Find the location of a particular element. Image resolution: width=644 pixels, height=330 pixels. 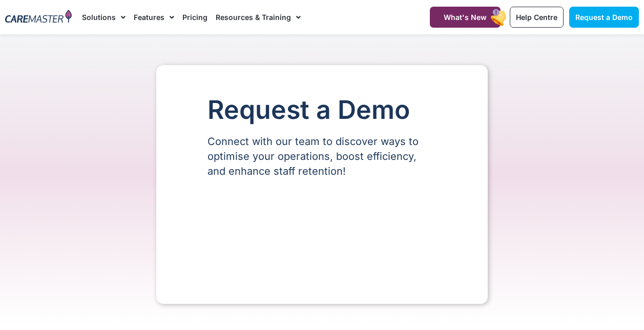

img: CareMaster Logo is located at coordinates (38, 17).